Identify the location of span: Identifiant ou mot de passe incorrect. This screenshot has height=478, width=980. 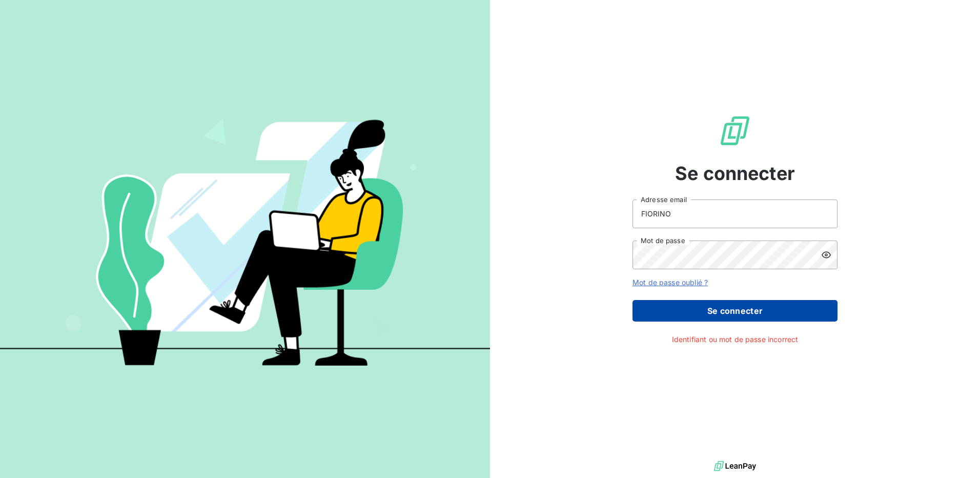
(735, 339).